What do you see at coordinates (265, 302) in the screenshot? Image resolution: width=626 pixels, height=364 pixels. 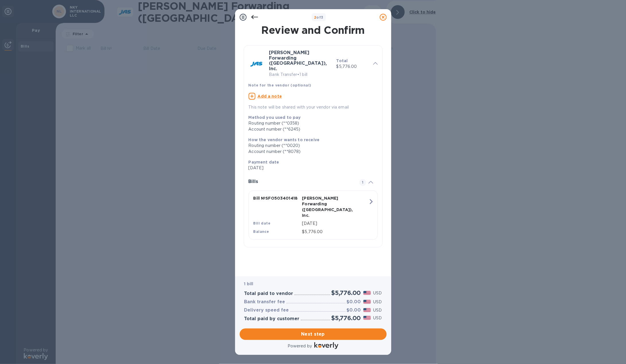 I see `h3: Bank transfer fee` at bounding box center [265, 302].